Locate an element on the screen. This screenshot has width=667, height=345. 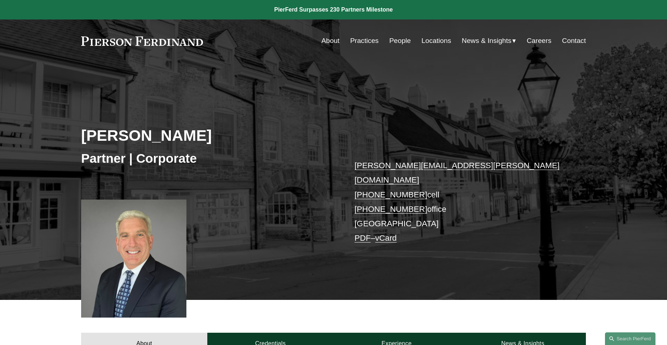
a: Contact is located at coordinates (574, 41).